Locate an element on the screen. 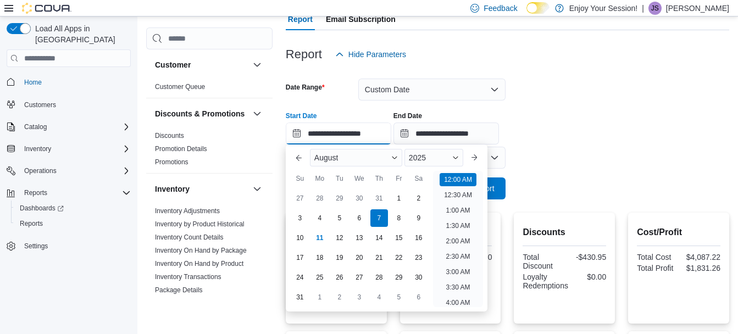  div: day-8 is located at coordinates (399, 218).